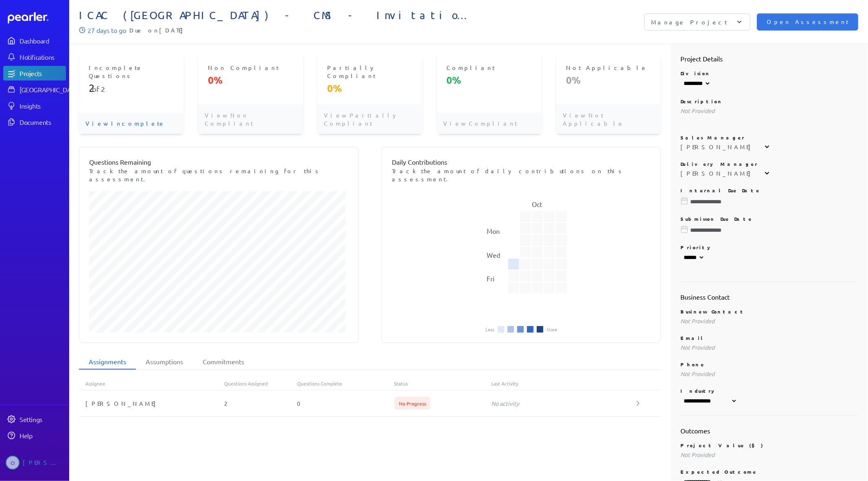  Describe the element at coordinates (42, 40) in the screenshot. I see `div: Dashboard` at that location.